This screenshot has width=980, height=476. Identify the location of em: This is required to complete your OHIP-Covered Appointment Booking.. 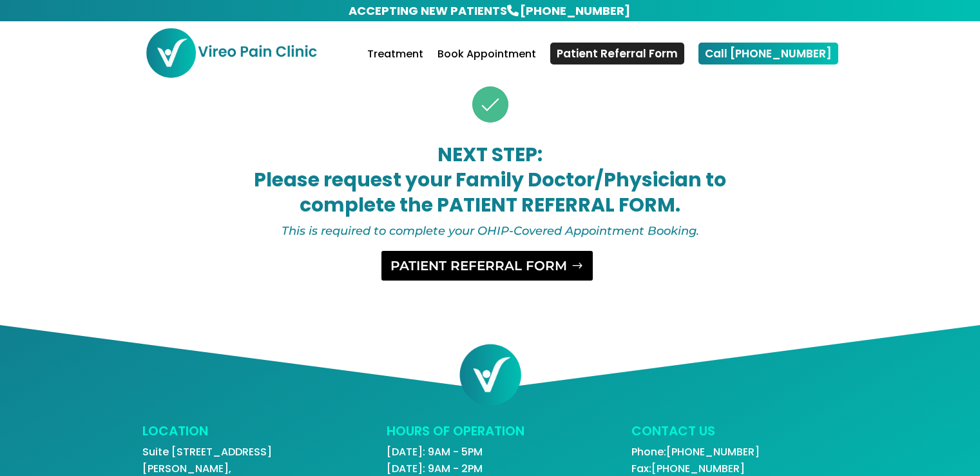
(490, 231).